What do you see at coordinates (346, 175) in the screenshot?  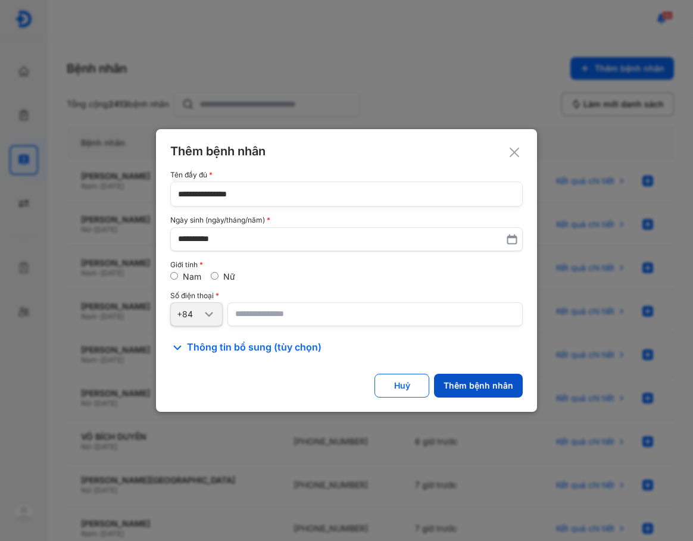 I see `div: Tên đầy đủ` at bounding box center [346, 175].